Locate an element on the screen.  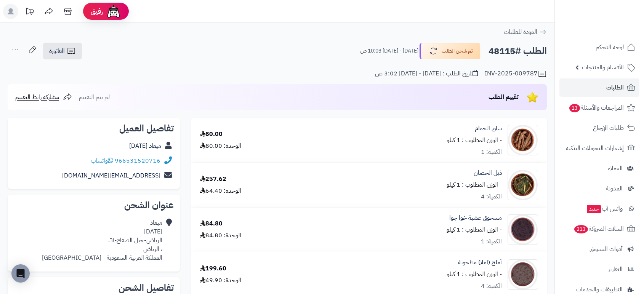
h2: عنوان الشحن is located at coordinates (94, 205).